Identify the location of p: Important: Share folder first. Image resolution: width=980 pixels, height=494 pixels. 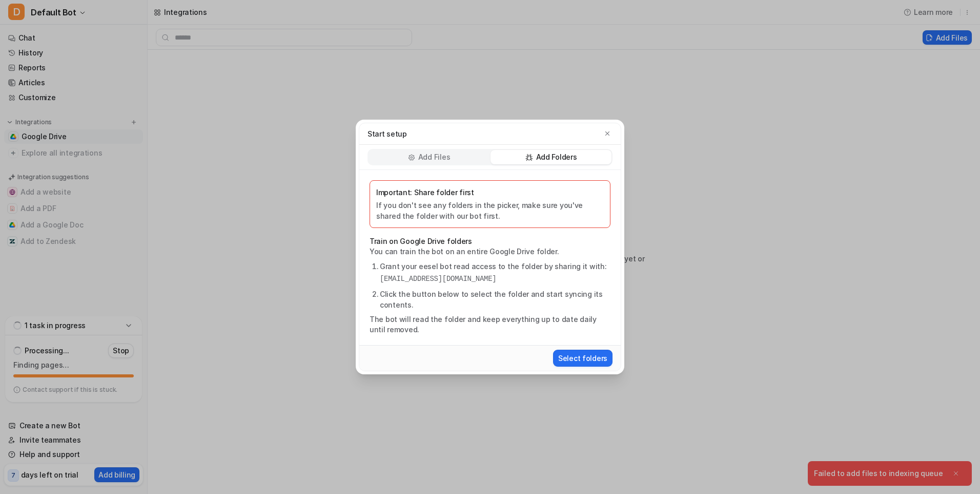
(490, 192).